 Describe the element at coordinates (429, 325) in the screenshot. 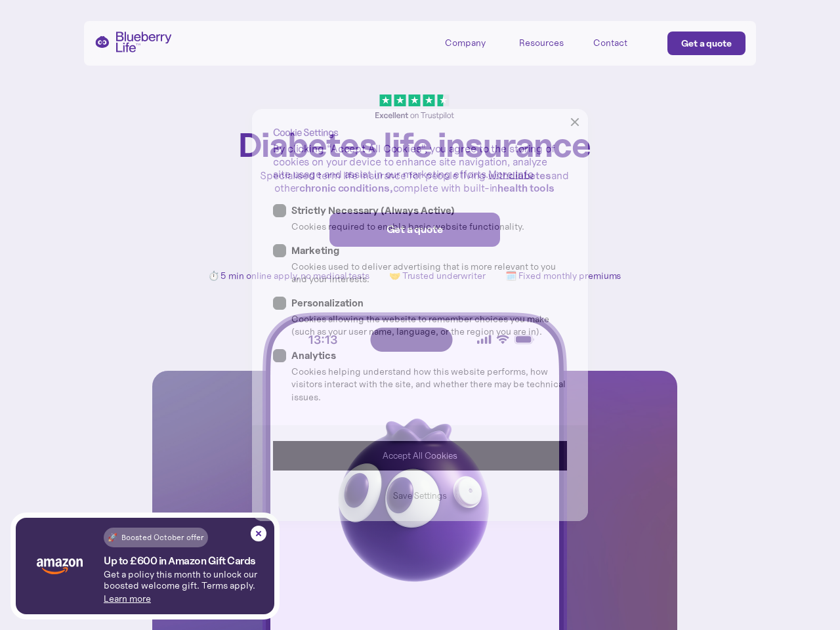

I see `div: Cookies allowing the website to remember choices you make (such as your user name, language, or t...` at that location.